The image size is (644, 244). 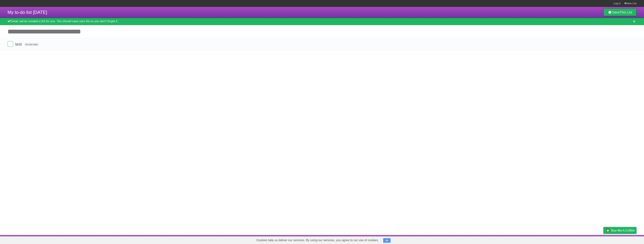 What do you see at coordinates (620, 230) in the screenshot?
I see `a: Buy me a coffee` at bounding box center [620, 230].